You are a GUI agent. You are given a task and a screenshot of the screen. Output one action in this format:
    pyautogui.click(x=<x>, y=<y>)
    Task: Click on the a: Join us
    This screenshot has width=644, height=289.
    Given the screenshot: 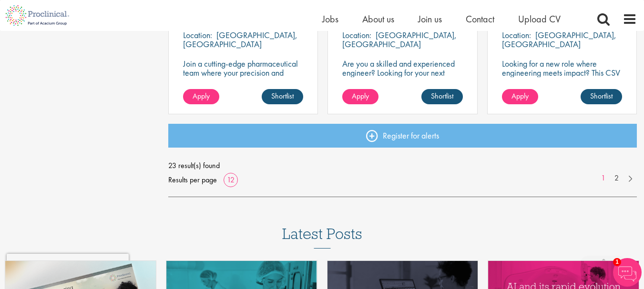 What is the action you would take?
    pyautogui.click(x=430, y=19)
    